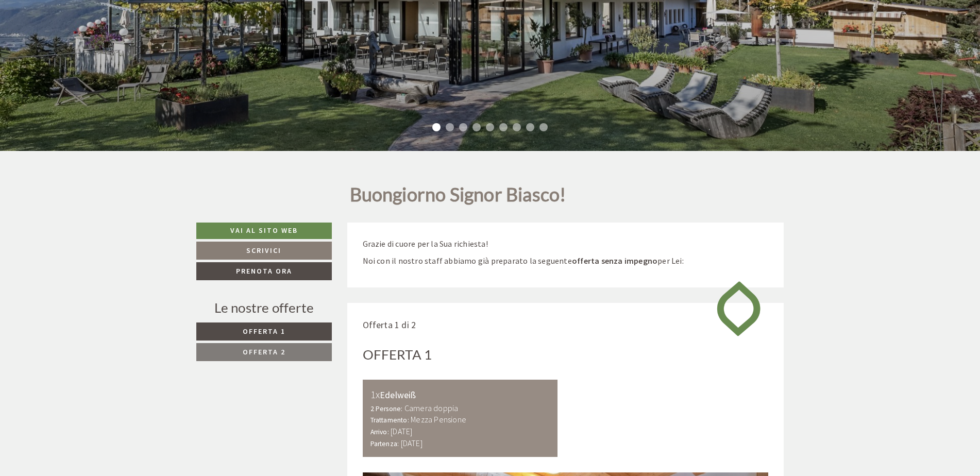  Describe the element at coordinates (387, 409) in the screenshot. I see `small: 2 Persone:` at that location.